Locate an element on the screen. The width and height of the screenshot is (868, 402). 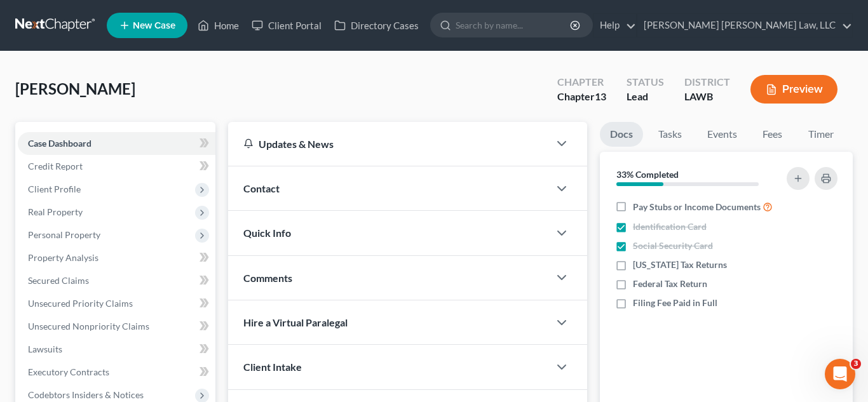
a: Directory Cases is located at coordinates (376, 26).